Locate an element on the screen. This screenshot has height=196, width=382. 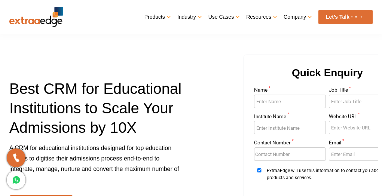
input: Enter Institute Name is located at coordinates (290, 128).